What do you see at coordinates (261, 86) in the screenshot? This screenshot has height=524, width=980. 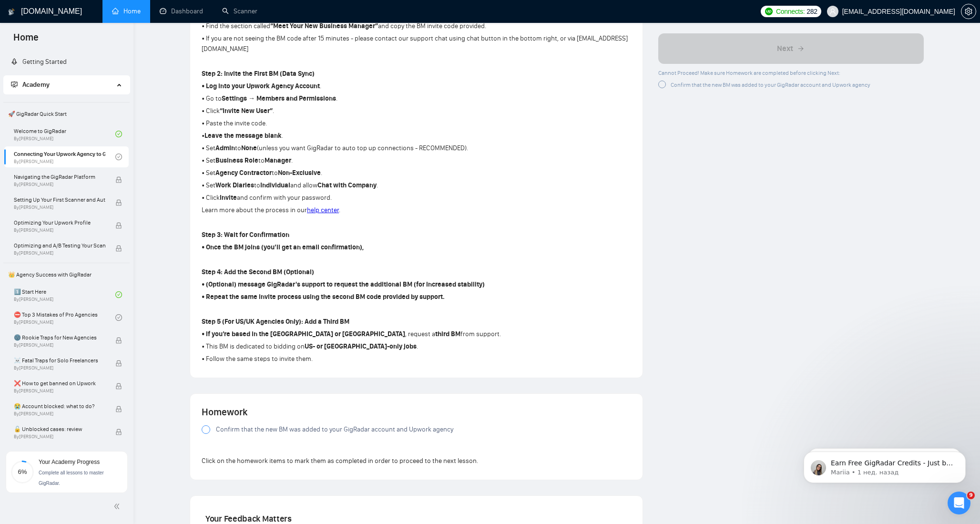 I see `strong: • Log into your Upwork Agency Account` at bounding box center [261, 86].